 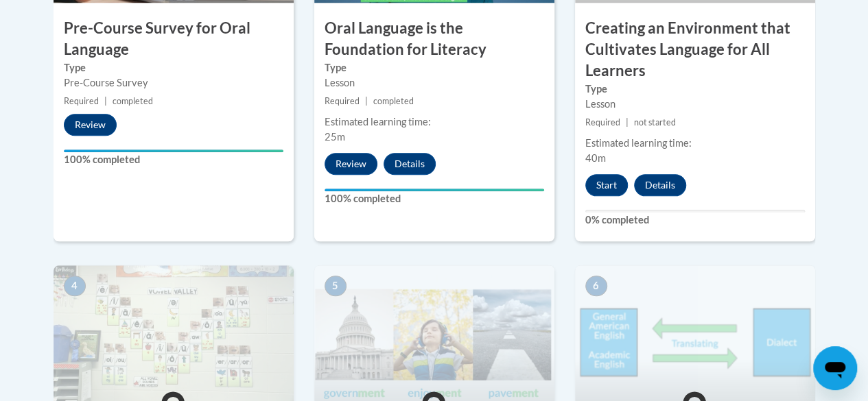 I want to click on label: 0% completed, so click(x=694, y=220).